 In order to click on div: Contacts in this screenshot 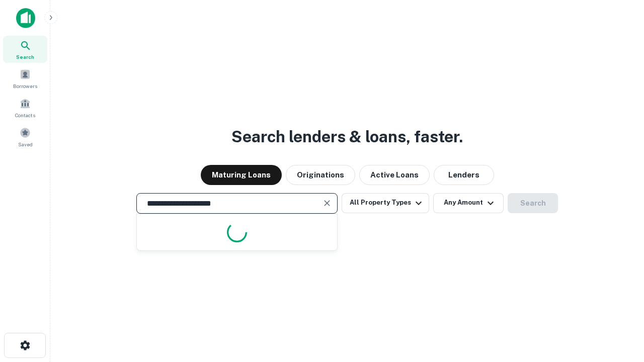, I will do `click(26, 108)`.